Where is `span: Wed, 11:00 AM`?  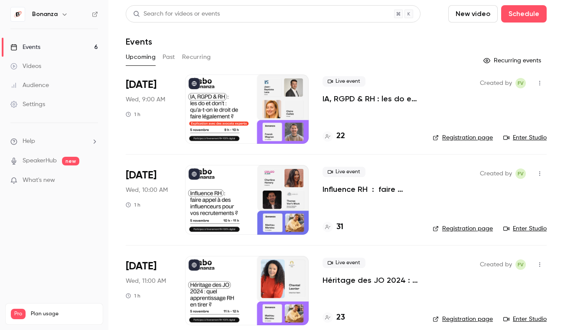
span: Wed, 11:00 AM is located at coordinates (146, 281).